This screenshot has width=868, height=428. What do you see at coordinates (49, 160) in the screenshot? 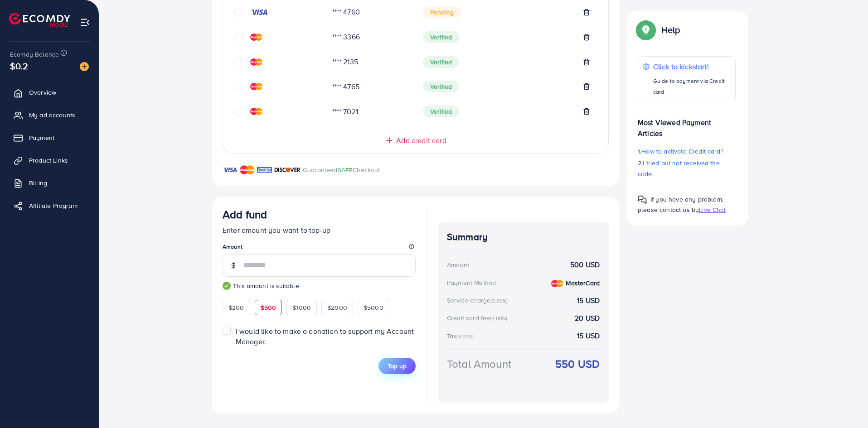
I see `a: Product Links` at bounding box center [49, 160].